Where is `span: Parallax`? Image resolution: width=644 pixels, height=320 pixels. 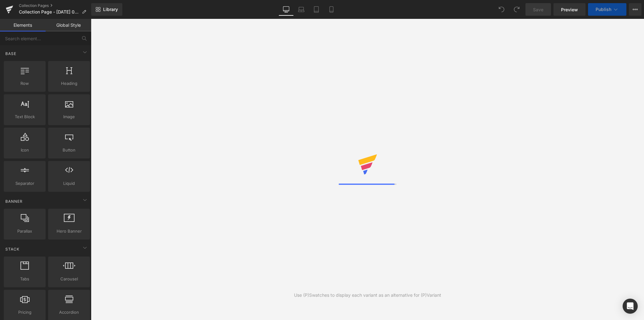
span: Parallax is located at coordinates (24, 231).